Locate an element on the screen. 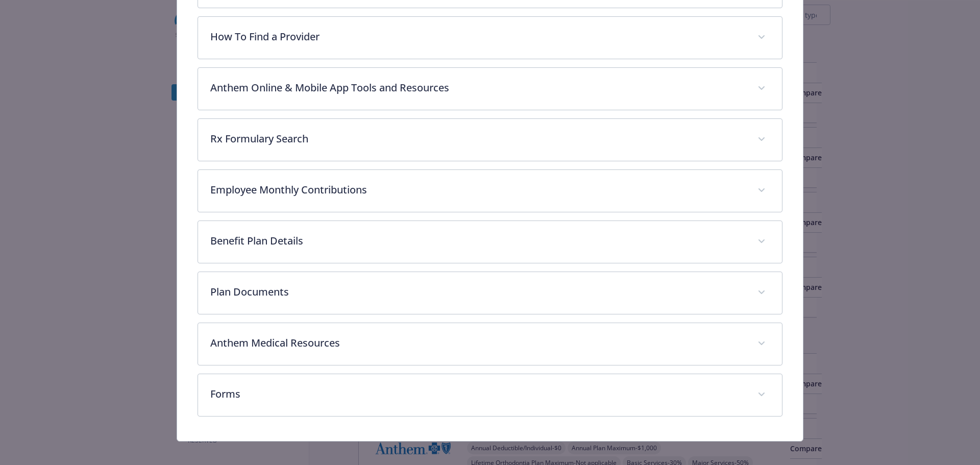  div: Employee Monthly Contributions is located at coordinates (490, 191).